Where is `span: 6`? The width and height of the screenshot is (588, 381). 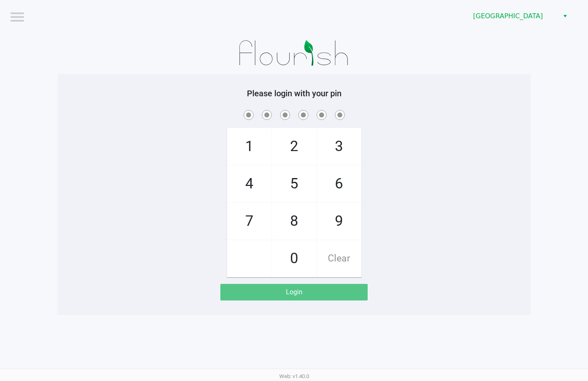
span: 6 is located at coordinates (339, 184).